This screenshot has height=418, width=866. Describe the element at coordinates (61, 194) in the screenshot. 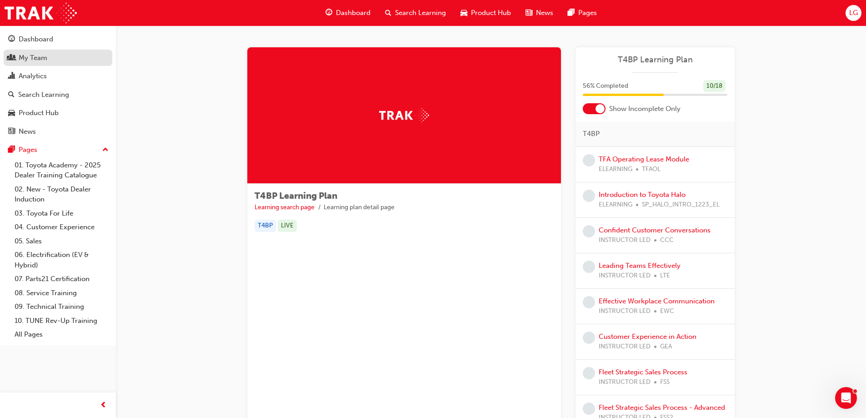

I see `a: 02. New - Toyota Dealer Induction` at that location.